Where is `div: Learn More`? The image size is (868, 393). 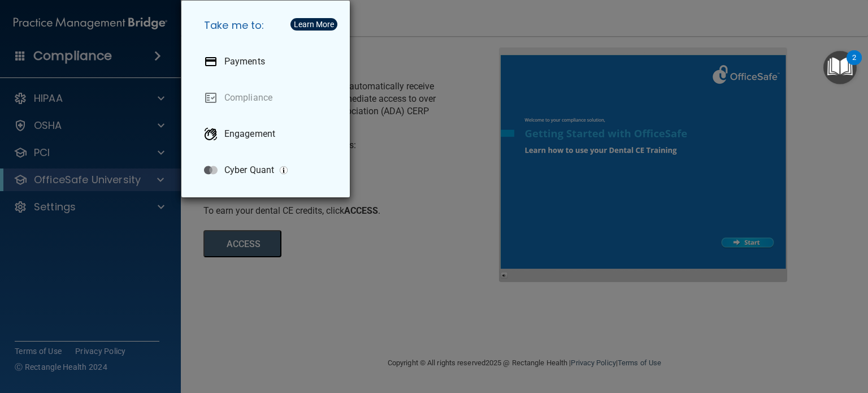
div: Learn More is located at coordinates (314, 24).